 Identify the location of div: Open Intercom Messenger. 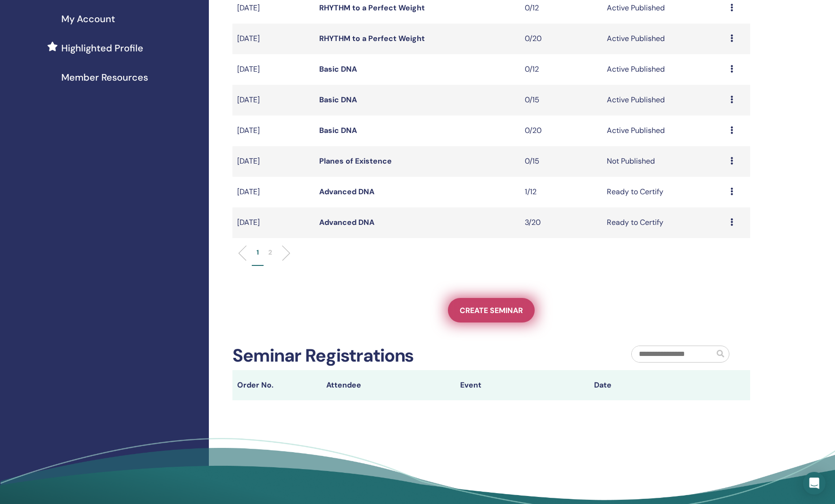
(814, 483).